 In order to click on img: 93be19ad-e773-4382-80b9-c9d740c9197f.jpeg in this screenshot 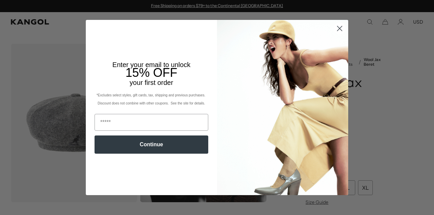, I will do `click(283, 107)`.